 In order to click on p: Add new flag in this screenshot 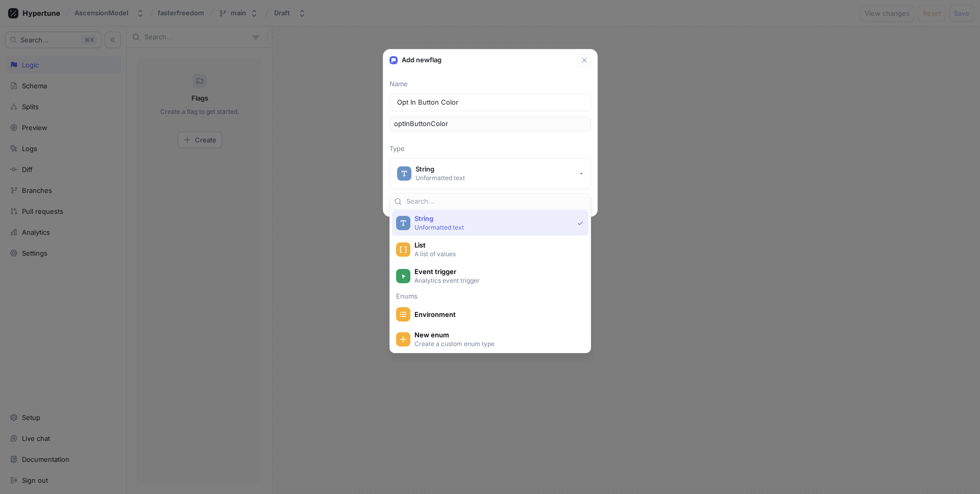, I will do `click(421, 60)`.